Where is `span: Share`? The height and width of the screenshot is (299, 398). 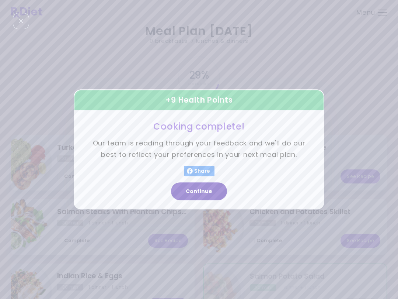
span: Share is located at coordinates (202, 171).